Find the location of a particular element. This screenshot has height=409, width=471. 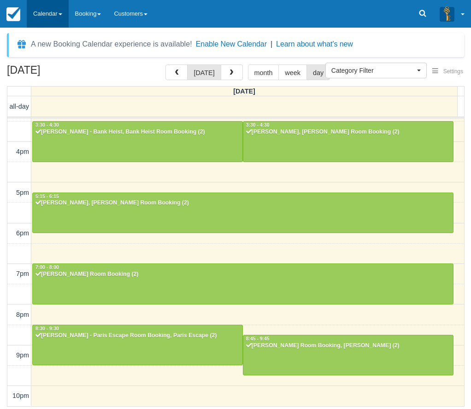

span: 5:15 - 6:15 is located at coordinates (47, 196).